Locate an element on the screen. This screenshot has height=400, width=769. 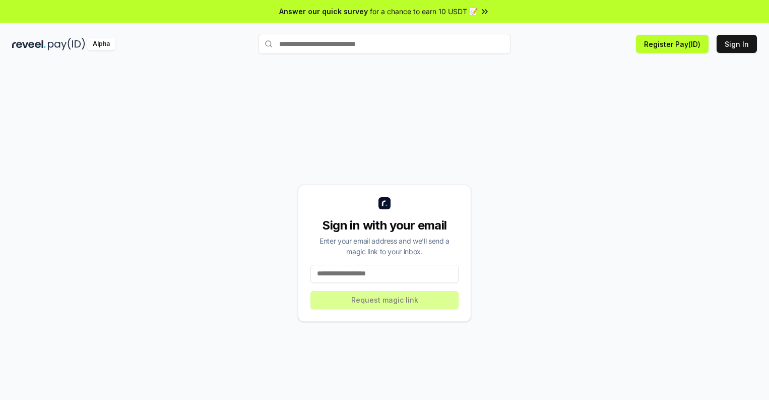
img: pay_id is located at coordinates (67, 44).